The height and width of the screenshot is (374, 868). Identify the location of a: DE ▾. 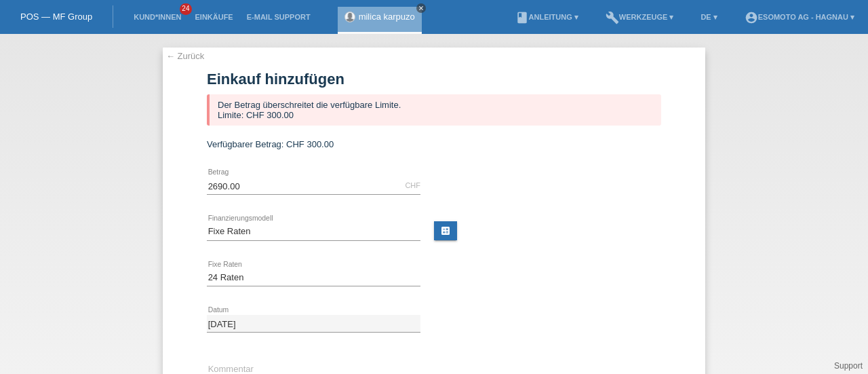
(709, 17).